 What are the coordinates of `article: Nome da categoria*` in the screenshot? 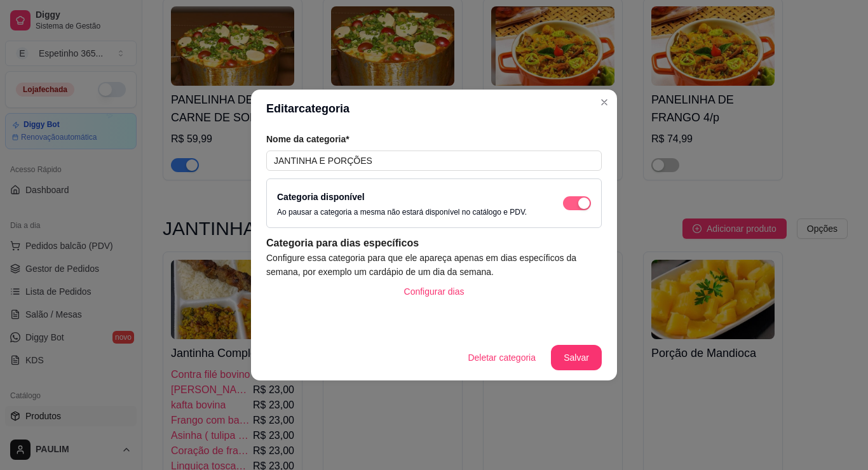 It's located at (434, 139).